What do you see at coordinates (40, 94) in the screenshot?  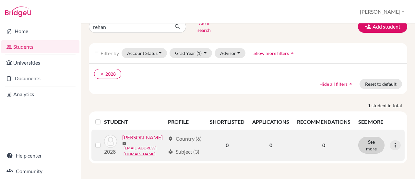 I see `a: Analytics` at bounding box center [40, 94].